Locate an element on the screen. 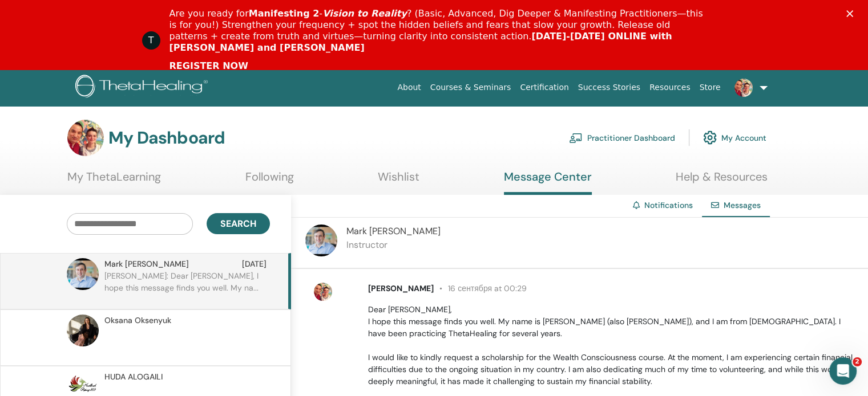  div: Are you ready for - ? (Basic, Advanced, Dig Deeper & Manifesting Practitioners—this is for you!) ... is located at coordinates (439, 31).